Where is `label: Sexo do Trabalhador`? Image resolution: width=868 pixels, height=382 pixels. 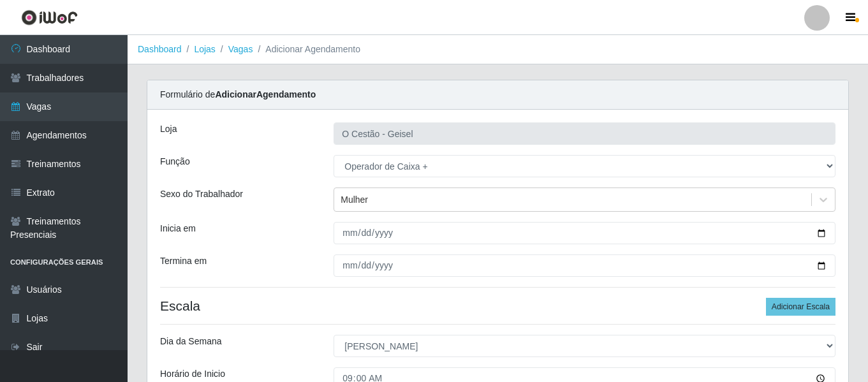 label: Sexo do Trabalhador is located at coordinates (202, 194).